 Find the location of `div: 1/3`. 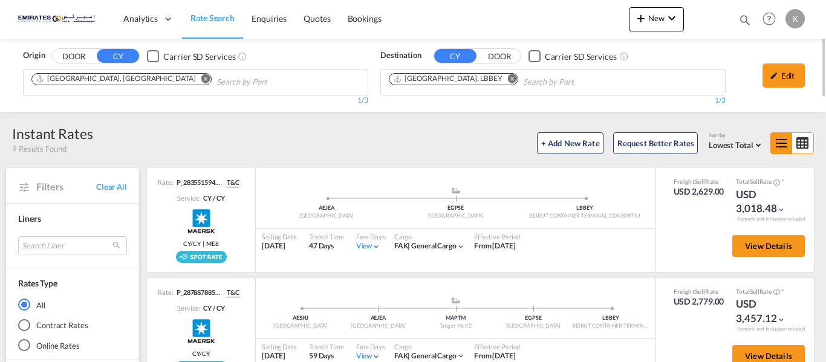

div: 1/3 is located at coordinates (553, 100).